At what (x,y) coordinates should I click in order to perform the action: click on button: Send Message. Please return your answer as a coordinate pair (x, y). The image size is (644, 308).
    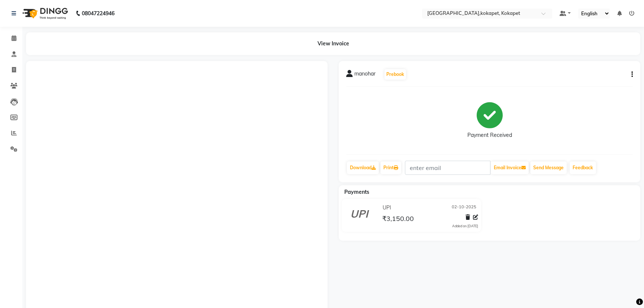
    Looking at the image, I should click on (548, 168).